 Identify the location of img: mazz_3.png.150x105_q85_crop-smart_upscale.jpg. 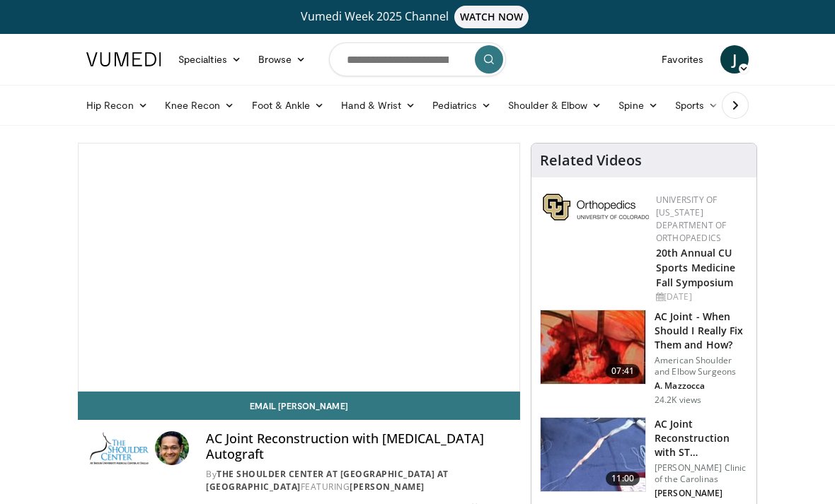
(593, 348).